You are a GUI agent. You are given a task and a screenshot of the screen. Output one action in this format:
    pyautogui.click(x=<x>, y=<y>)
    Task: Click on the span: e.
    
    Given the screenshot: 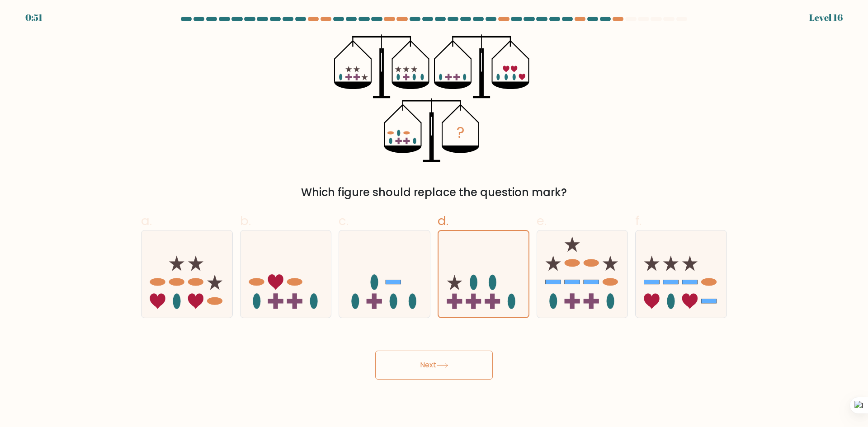 What is the action you would take?
    pyautogui.click(x=542, y=221)
    